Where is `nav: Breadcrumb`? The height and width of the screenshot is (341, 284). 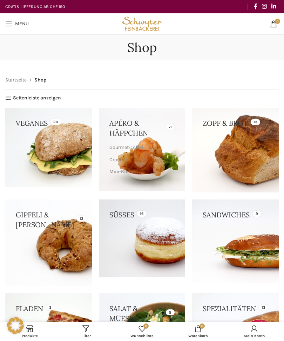 nav: Breadcrumb is located at coordinates (26, 80).